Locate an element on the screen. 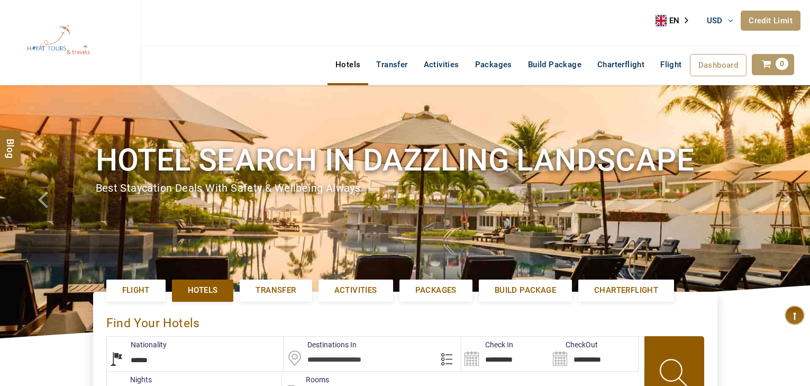  label: Destinations In is located at coordinates (320, 344).